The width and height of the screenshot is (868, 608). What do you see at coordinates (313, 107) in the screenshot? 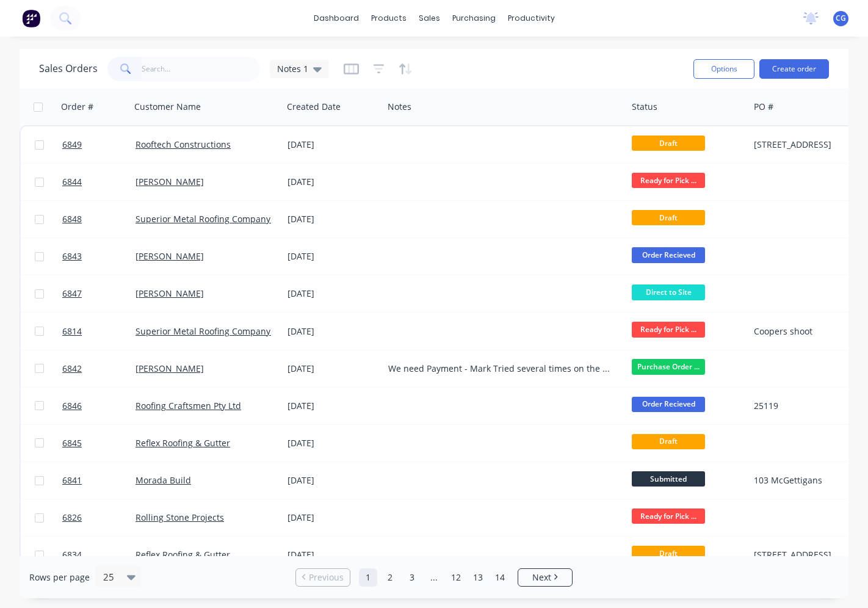
I see `div: Created Date` at bounding box center [313, 107].